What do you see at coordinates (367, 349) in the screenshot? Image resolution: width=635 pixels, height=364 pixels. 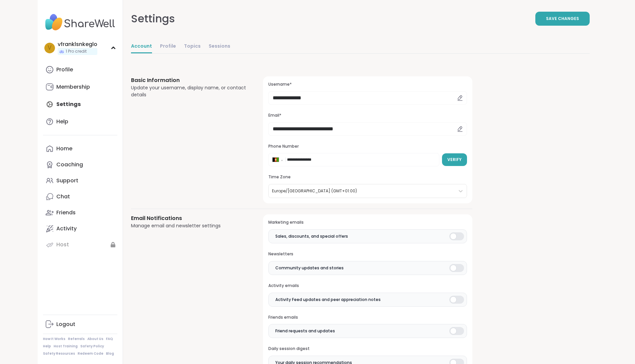 I see `h3: Daily session digest` at bounding box center [367, 349].